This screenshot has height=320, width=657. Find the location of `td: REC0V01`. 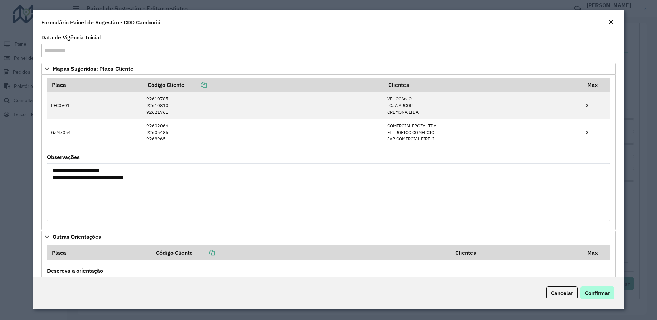

td: REC0V01 is located at coordinates (95, 105).